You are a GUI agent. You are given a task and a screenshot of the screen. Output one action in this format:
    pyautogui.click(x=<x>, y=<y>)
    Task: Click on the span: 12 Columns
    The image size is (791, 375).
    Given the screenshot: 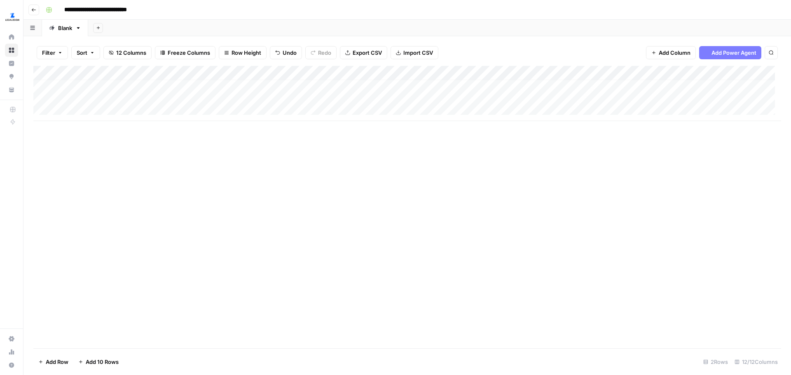 What is the action you would take?
    pyautogui.click(x=131, y=53)
    